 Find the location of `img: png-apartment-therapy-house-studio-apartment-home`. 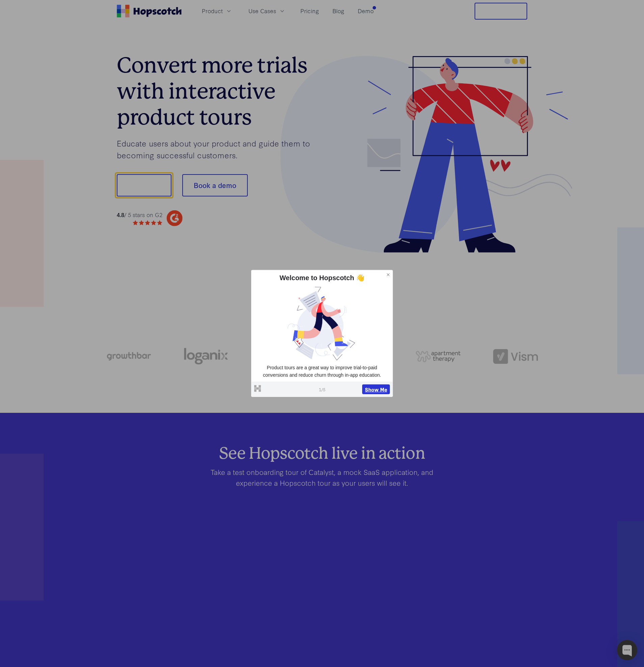

img: png-apartment-therapy-house-studio-apartment-home is located at coordinates (437, 357).